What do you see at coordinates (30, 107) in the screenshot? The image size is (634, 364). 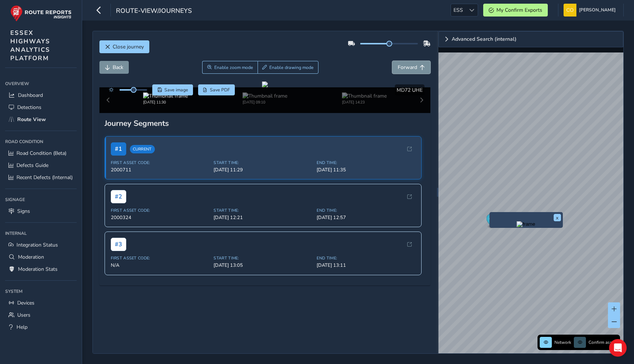 I see `span: Detections` at bounding box center [30, 107].